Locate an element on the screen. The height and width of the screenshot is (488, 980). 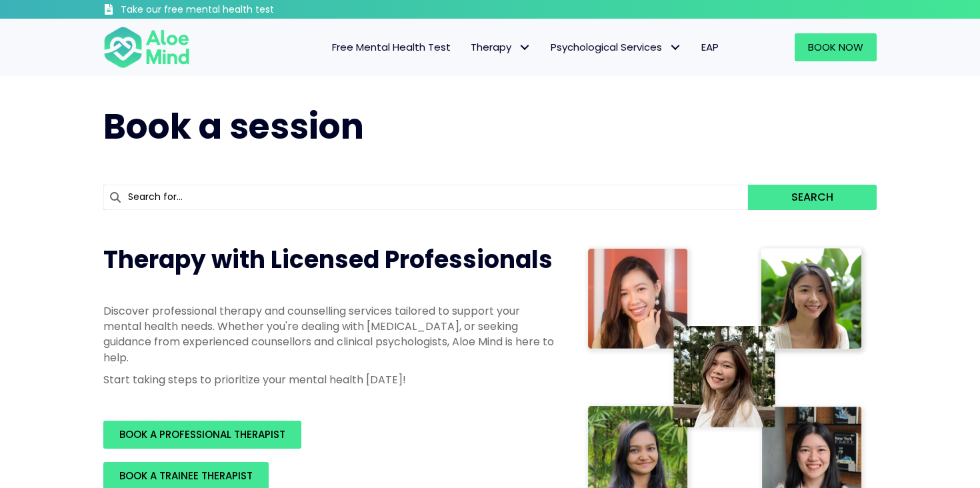
p: Discover professional therapy and counselling services tailored to support your mental health nee... is located at coordinates (330, 334).